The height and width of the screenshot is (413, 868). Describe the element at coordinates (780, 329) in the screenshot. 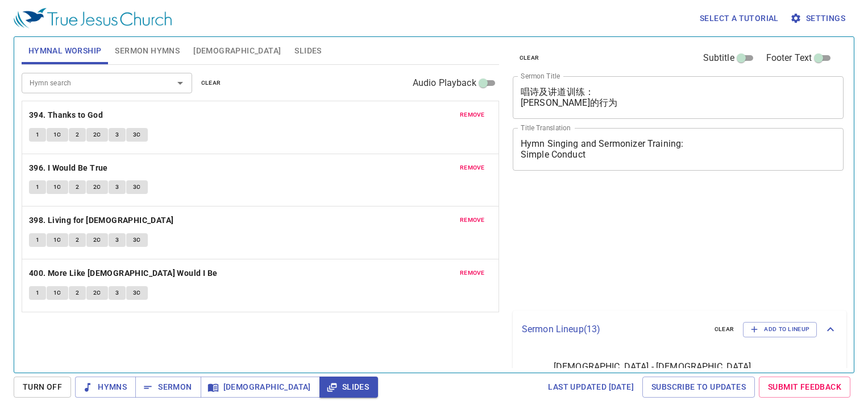

I see `span: Add to Lineup` at that location.